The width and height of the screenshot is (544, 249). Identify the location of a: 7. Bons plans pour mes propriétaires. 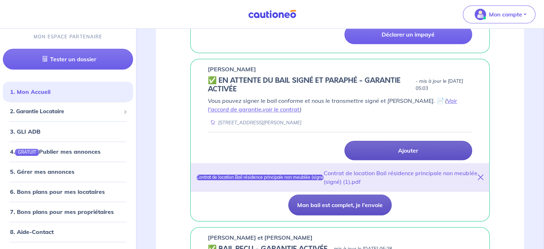
(62, 212).